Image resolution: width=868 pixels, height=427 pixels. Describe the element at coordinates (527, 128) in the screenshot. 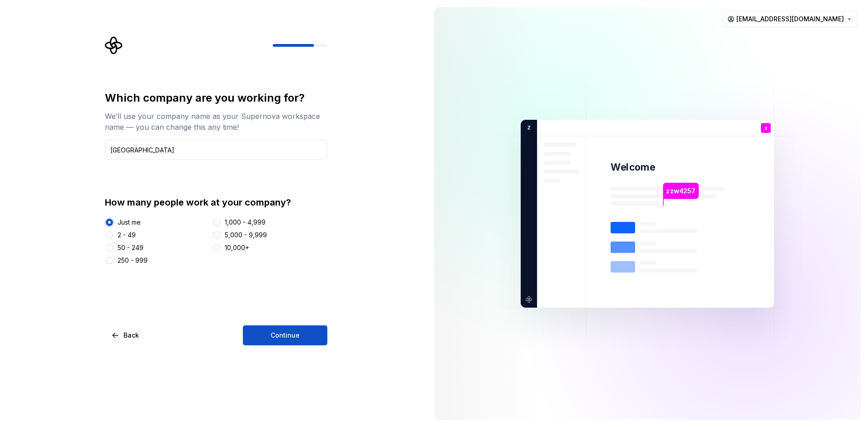

I see `p: Z` at that location.